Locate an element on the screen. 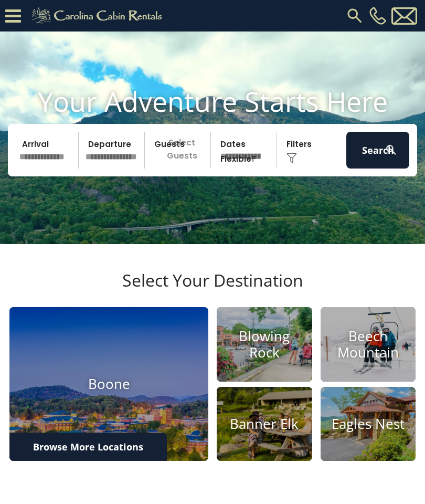 This screenshot has width=425, height=504. button: Search is located at coordinates (378, 150).